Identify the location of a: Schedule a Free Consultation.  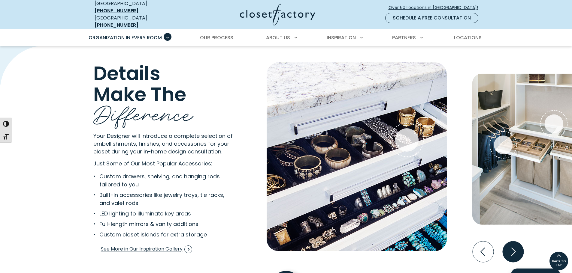
(432, 18).